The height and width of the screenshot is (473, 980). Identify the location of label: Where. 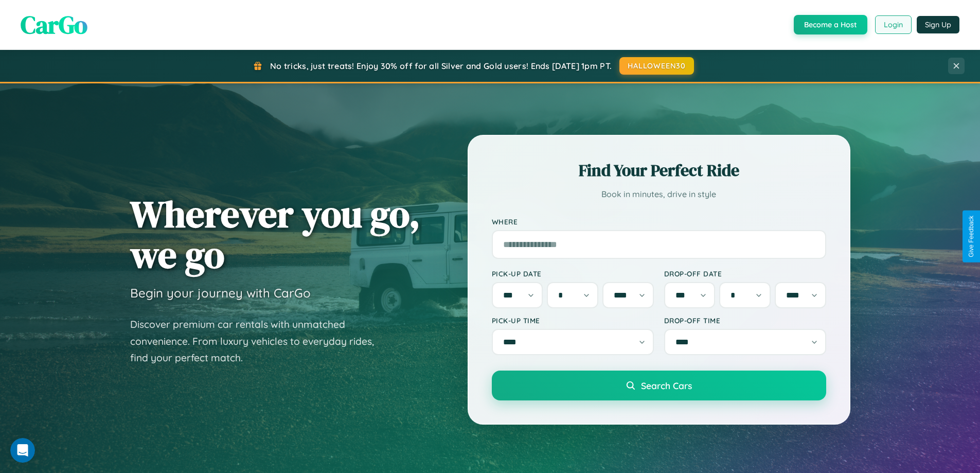
(659, 221).